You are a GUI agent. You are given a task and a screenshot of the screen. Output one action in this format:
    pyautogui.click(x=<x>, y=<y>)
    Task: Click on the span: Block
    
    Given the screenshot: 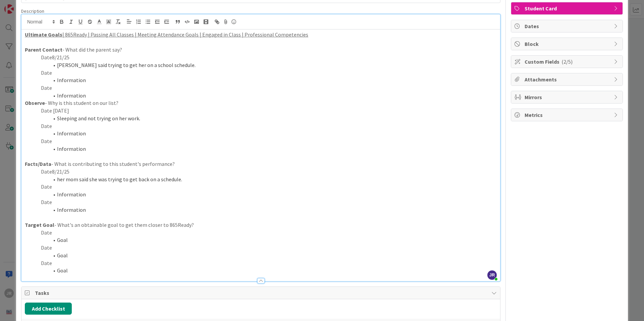 What is the action you would take?
    pyautogui.click(x=567, y=44)
    